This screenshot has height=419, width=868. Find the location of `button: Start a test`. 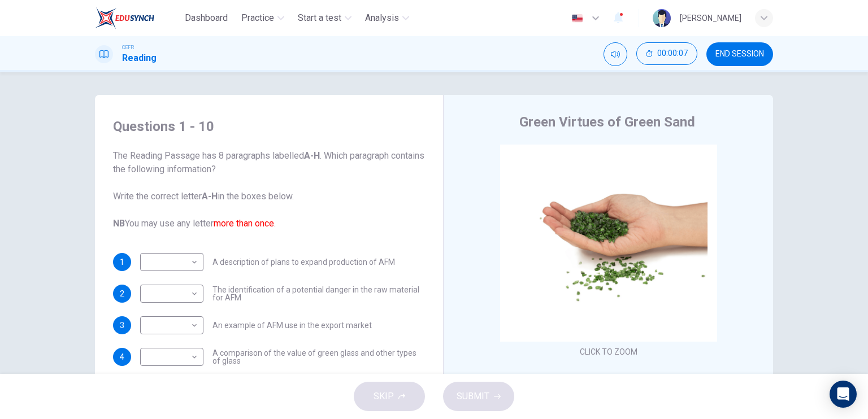

button: Start a test is located at coordinates (324, 18).